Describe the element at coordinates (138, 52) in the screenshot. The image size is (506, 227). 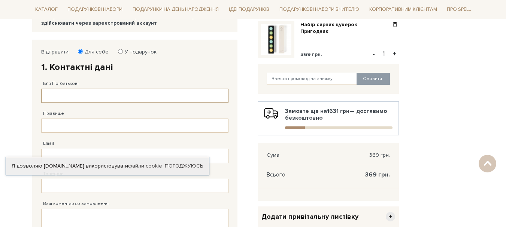
I see `label: У подарунок` at that location.